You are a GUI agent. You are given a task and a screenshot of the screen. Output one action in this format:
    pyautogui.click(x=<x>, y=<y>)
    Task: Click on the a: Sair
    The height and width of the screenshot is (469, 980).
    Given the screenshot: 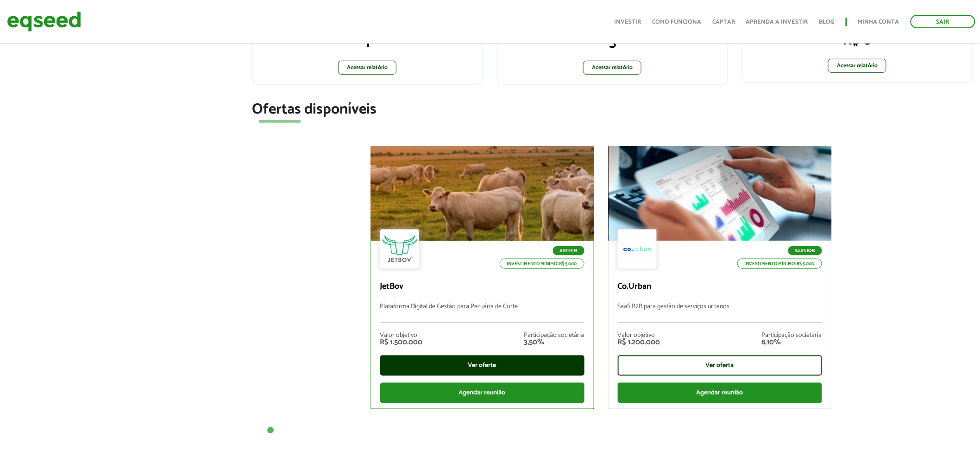 What is the action you would take?
    pyautogui.click(x=943, y=21)
    